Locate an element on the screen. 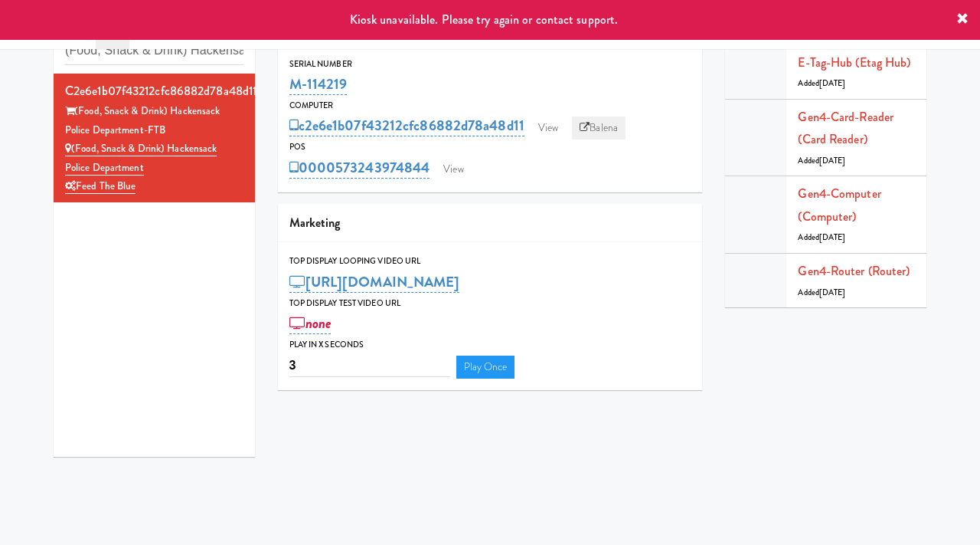  div: Serial Number is located at coordinates (490, 64).